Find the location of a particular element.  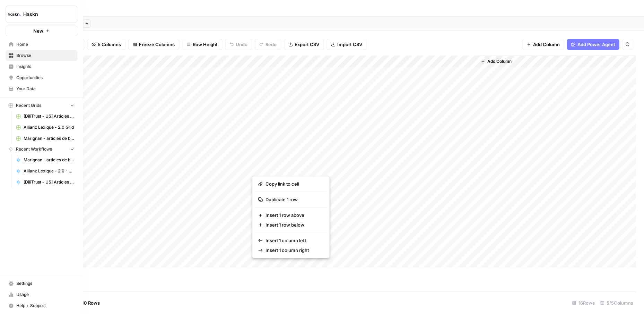

span: Undo is located at coordinates (242, 45).